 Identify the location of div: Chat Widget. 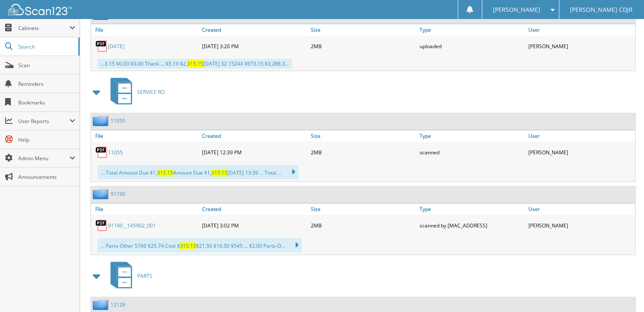
(623, 292).